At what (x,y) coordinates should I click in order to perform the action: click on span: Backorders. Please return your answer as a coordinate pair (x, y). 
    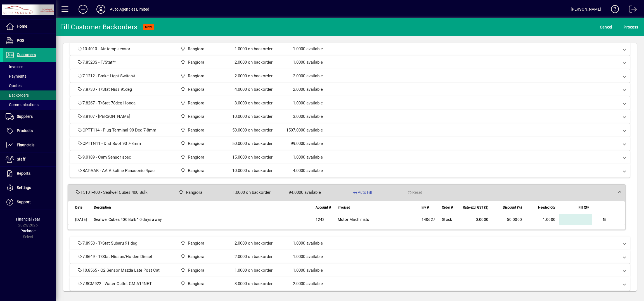
    Looking at the image, I should click on (17, 95).